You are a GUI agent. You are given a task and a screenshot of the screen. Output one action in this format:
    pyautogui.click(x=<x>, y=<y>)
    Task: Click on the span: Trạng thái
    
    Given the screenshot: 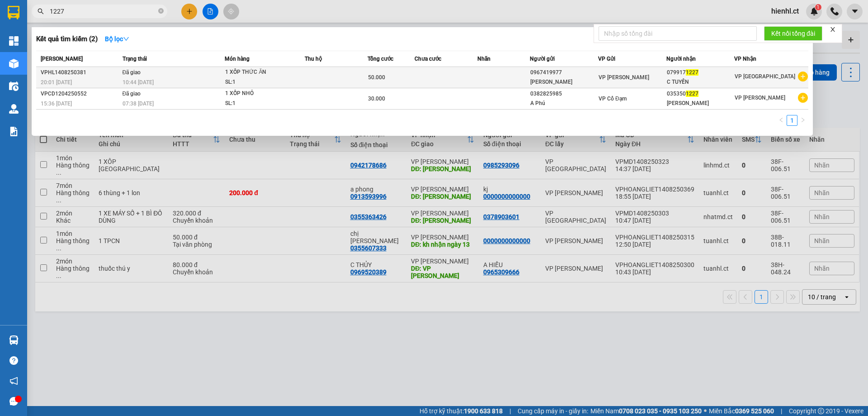 What is the action you would take?
    pyautogui.click(x=135, y=59)
    